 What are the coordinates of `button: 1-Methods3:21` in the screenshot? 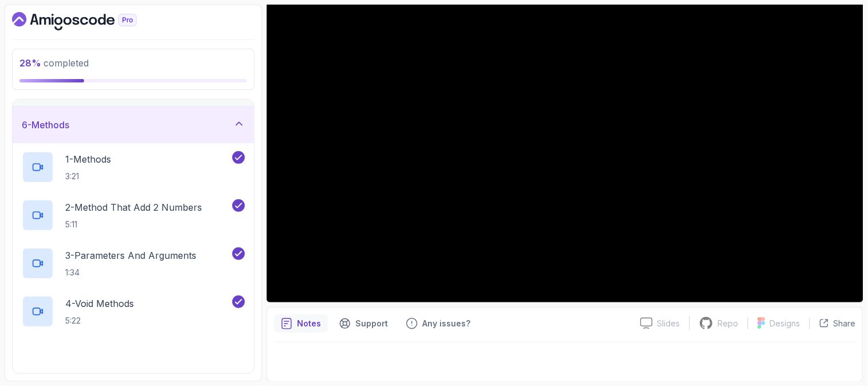 It's located at (133, 167).